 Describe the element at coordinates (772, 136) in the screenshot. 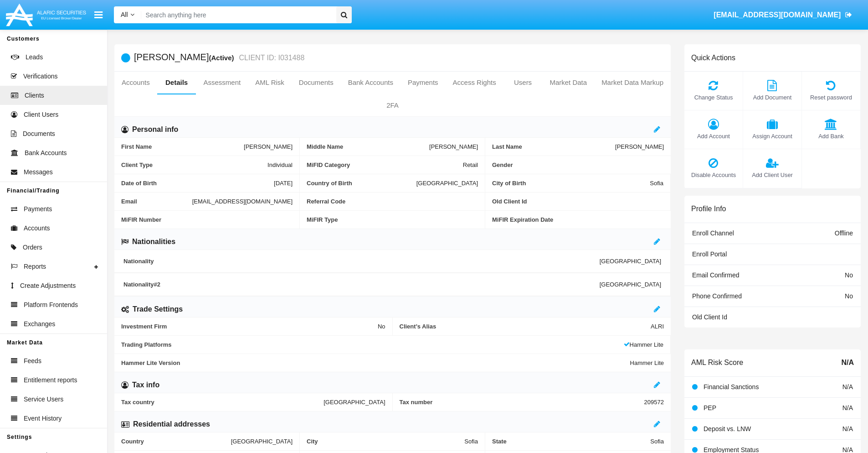

I see `span: Assign Account` at that location.